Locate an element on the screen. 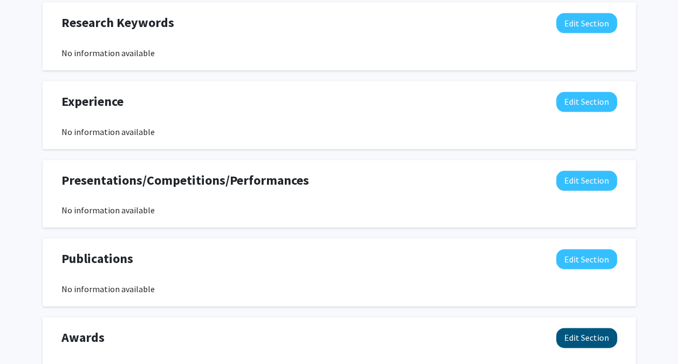  span: Publications is located at coordinates (97, 258).